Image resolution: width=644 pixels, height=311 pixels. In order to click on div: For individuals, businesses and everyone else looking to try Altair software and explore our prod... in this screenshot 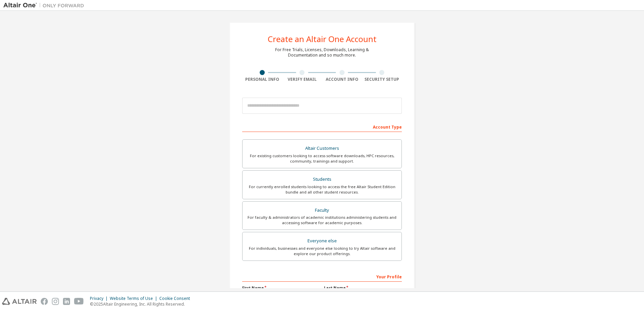, I will do `click(322, 251)`.